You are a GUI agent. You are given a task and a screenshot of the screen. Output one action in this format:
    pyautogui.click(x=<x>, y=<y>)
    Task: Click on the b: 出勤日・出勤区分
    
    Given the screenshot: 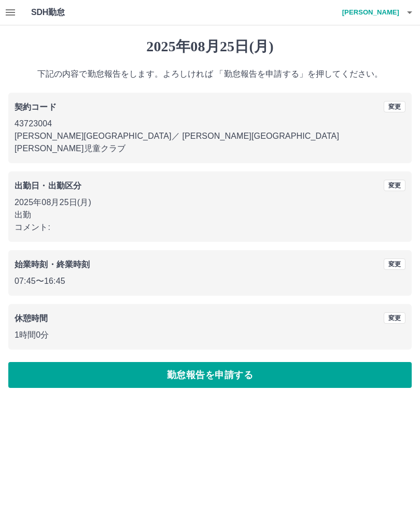 What is the action you would take?
    pyautogui.click(x=48, y=185)
    